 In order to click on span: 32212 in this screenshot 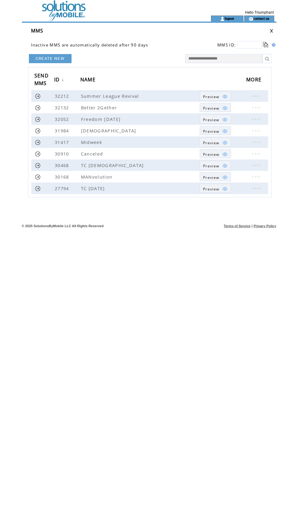, I will do `click(63, 96)`.